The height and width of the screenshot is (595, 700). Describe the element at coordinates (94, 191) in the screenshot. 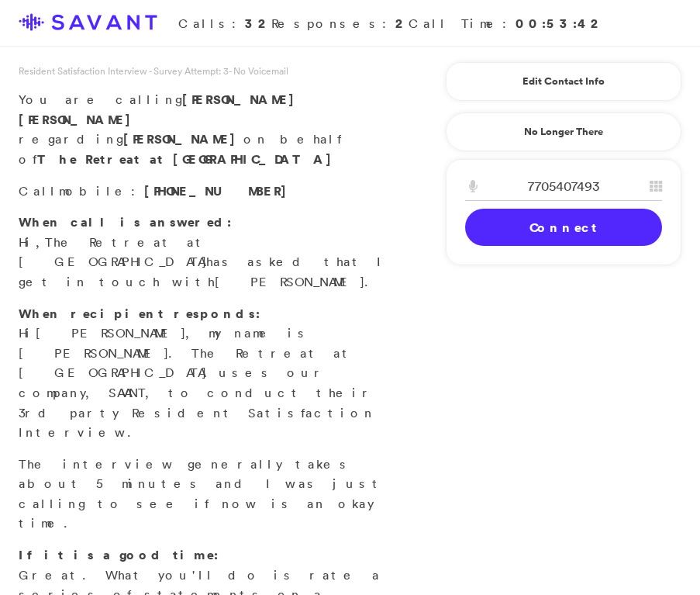

I see `span: mobile` at that location.